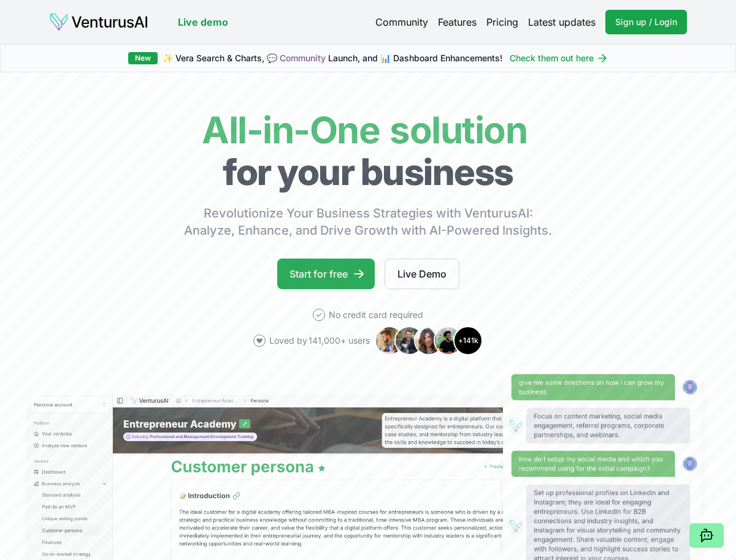  What do you see at coordinates (457, 22) in the screenshot?
I see `a: Features` at bounding box center [457, 22].